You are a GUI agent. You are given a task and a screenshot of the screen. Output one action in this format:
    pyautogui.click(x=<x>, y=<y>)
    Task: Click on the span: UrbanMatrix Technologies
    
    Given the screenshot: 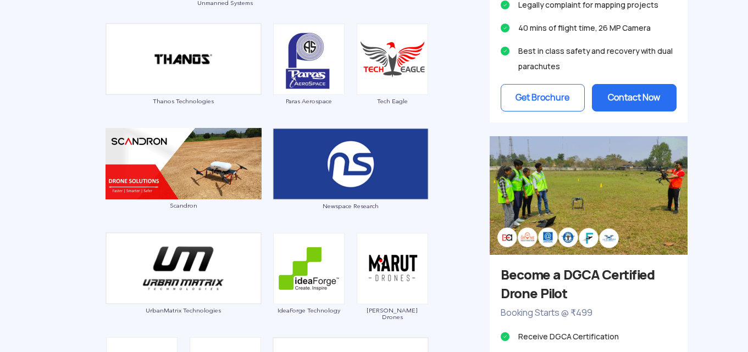 What is the action you would take?
    pyautogui.click(x=184, y=311)
    